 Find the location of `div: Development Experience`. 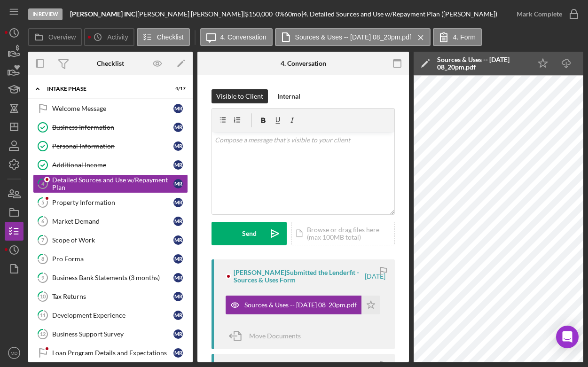

div: Development Experience is located at coordinates (113, 315).